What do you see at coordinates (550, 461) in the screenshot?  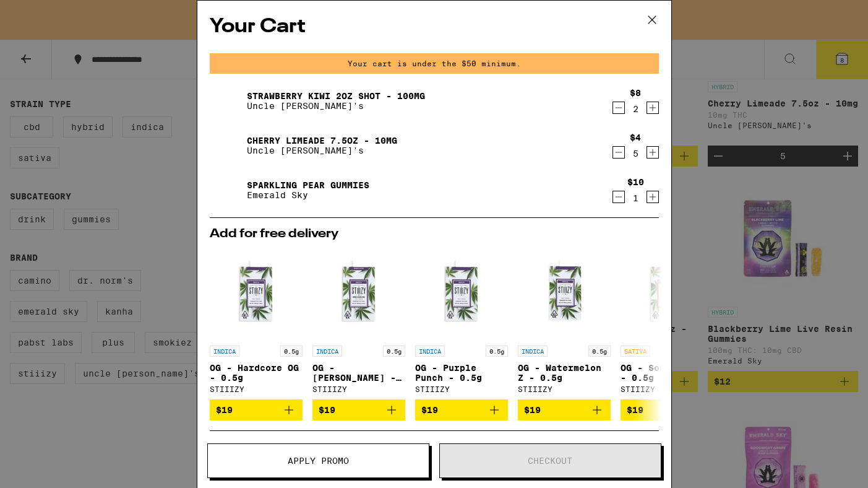 I see `span: Checkout` at bounding box center [550, 461].